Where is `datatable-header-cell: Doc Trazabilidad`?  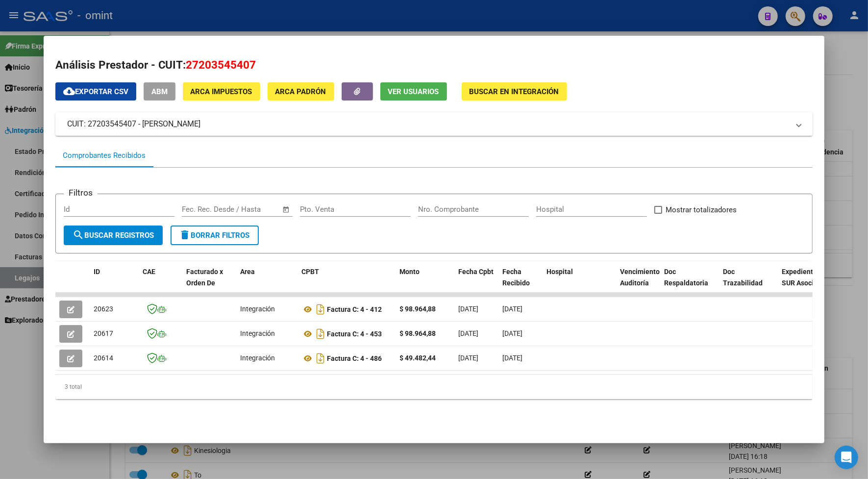
datatable-header-cell: Doc Trazabilidad is located at coordinates (749, 283).